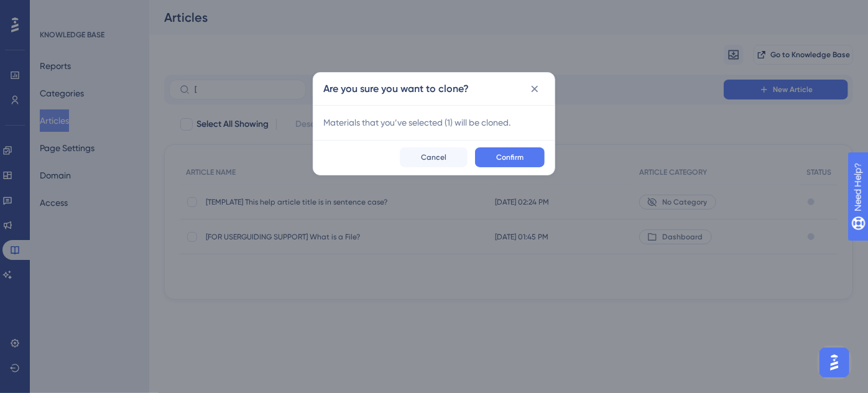 The height and width of the screenshot is (393, 868). What do you see at coordinates (54, 10) in the screenshot?
I see `span: Need Help?` at bounding box center [54, 10].